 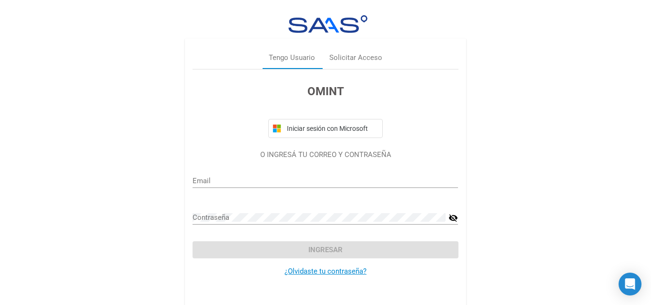 I want to click on button: Ingresar, so click(x=325, y=250).